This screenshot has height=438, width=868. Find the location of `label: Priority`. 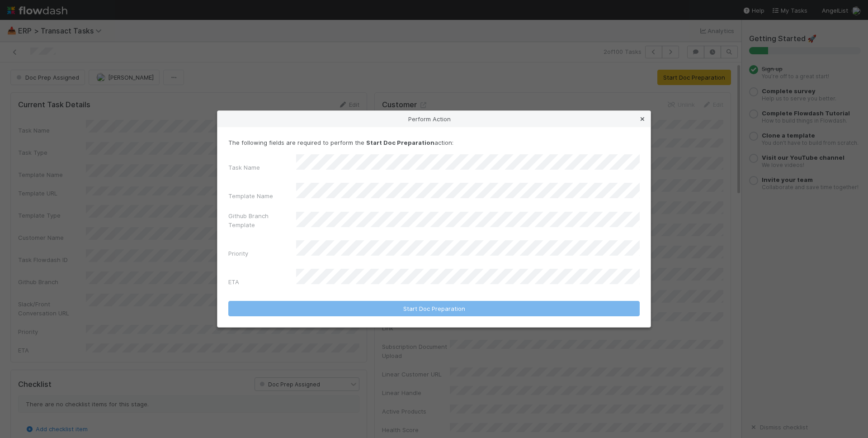

label: Priority is located at coordinates (238, 253).